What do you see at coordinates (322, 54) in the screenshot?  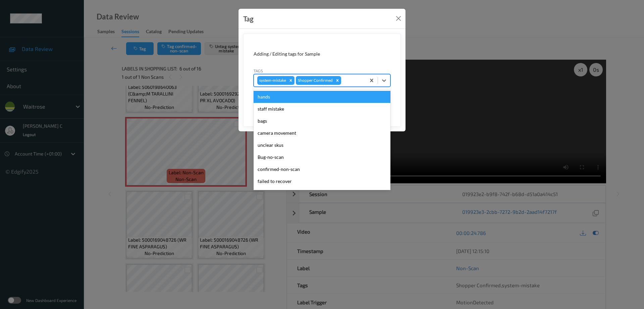 I see `div: Adding / Editing tags for Sample` at bounding box center [322, 54].